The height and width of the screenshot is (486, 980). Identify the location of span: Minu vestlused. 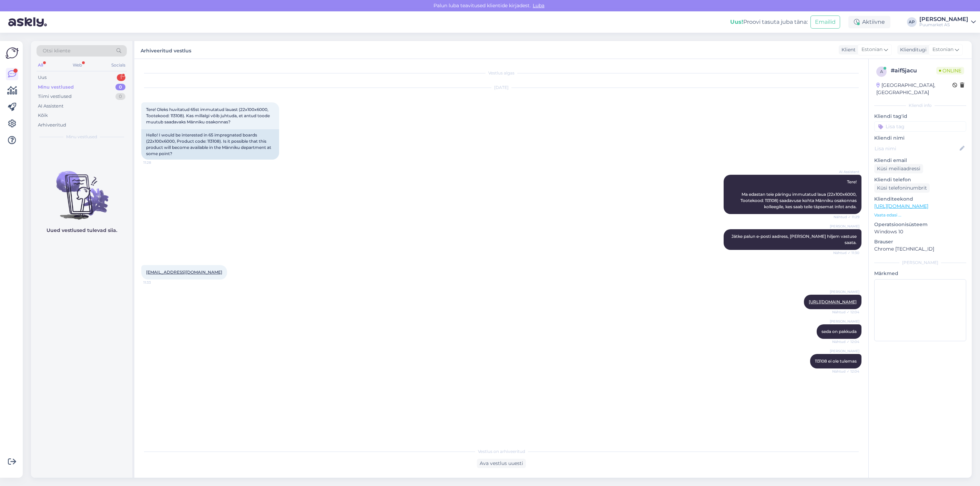
(81, 137).